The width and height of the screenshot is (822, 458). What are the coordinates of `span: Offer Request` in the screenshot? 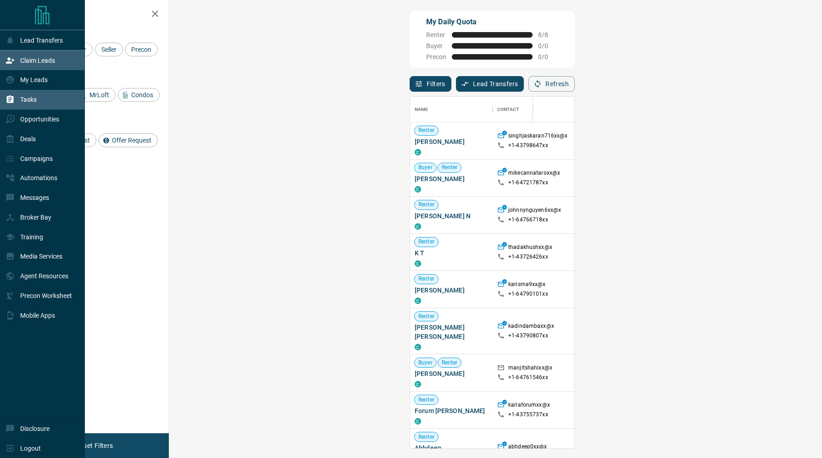 It's located at (132, 140).